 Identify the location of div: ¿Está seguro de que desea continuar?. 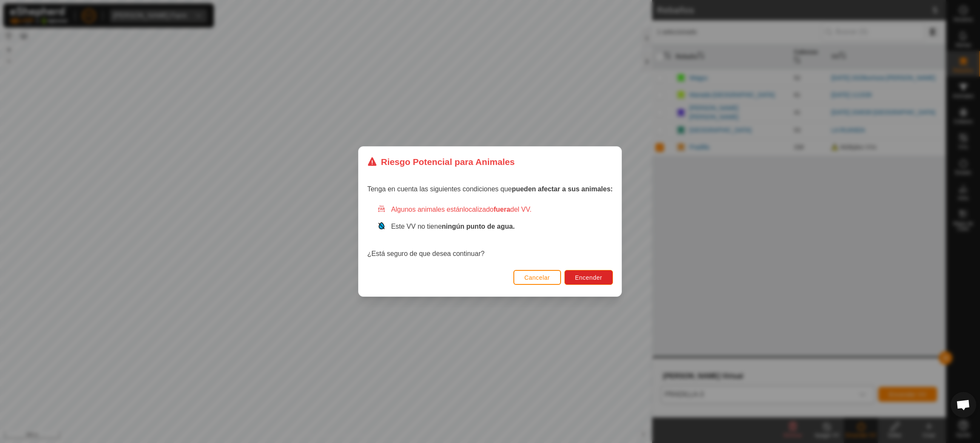
(490, 231).